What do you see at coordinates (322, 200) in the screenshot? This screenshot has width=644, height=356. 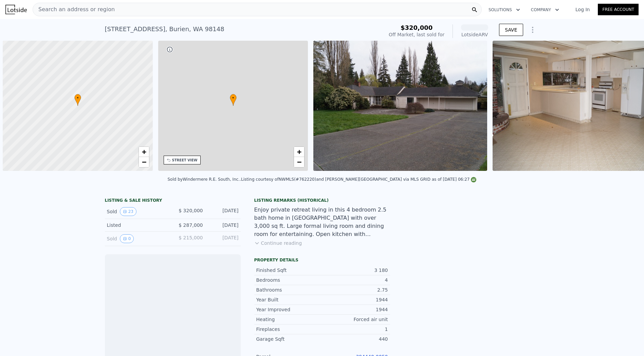 I see `div: Listing Remarks (Historical)` at bounding box center [322, 200].